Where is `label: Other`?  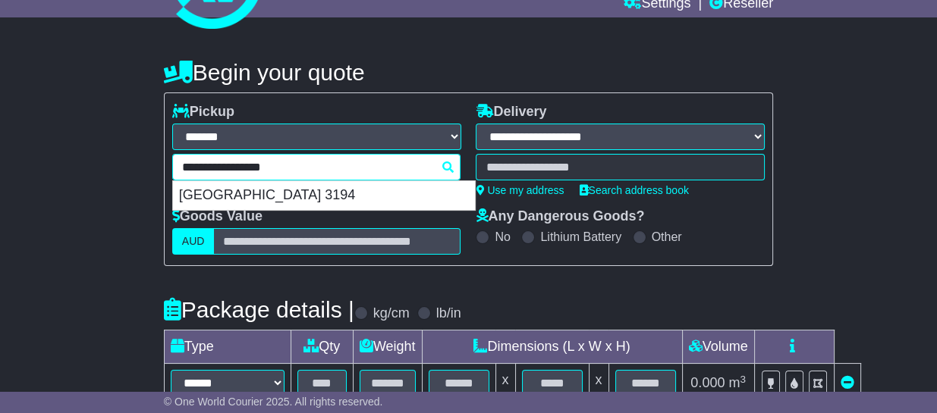 label: Other is located at coordinates (667, 237).